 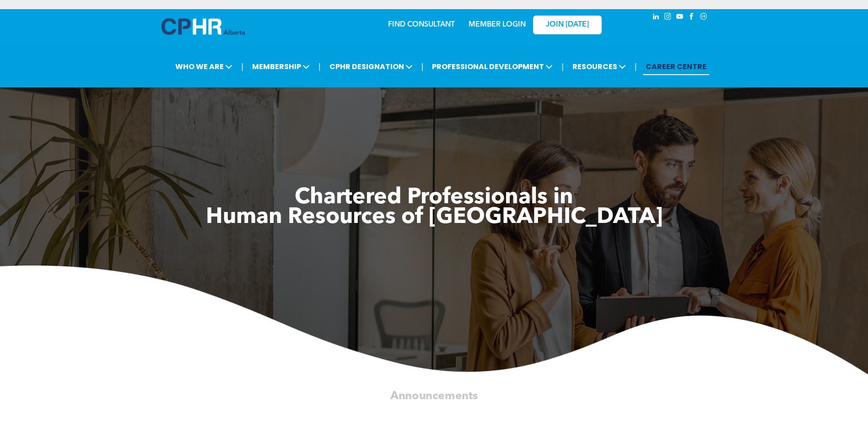 What do you see at coordinates (668, 17) in the screenshot?
I see `a: instagram` at bounding box center [668, 17].